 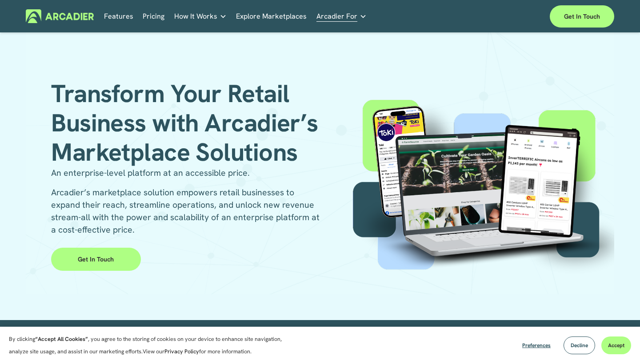 I want to click on span: Decline, so click(x=579, y=345).